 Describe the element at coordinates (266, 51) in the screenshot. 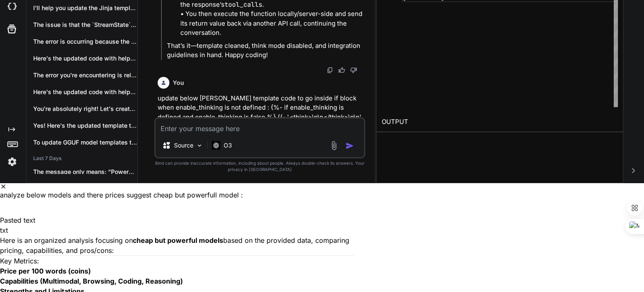

I see `p: That’s it—template cleaned, think mode disabled, and integration guidelines in hand. Happy coding!` at that location.